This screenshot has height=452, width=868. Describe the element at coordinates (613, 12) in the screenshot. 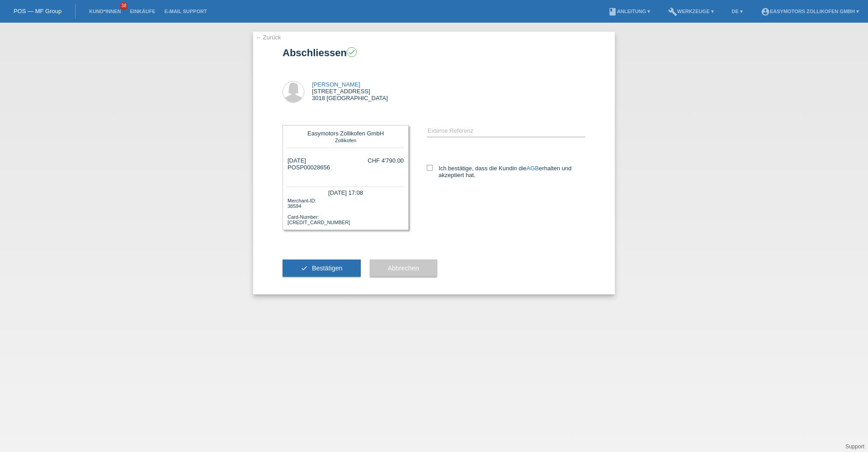

I see `i: book` at that location.